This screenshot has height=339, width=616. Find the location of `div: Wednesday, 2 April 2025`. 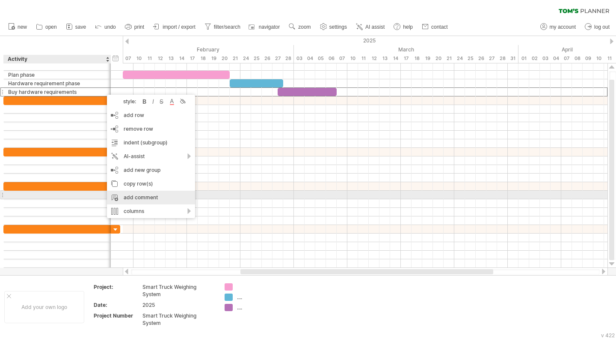

div: Wednesday, 2 April 2025 is located at coordinates (535, 58).